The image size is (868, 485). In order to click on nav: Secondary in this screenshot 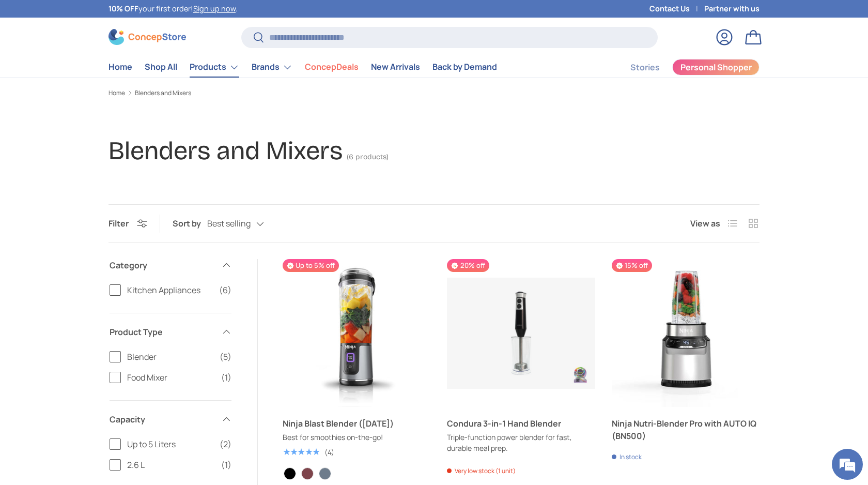, I will do `click(683, 67)`.